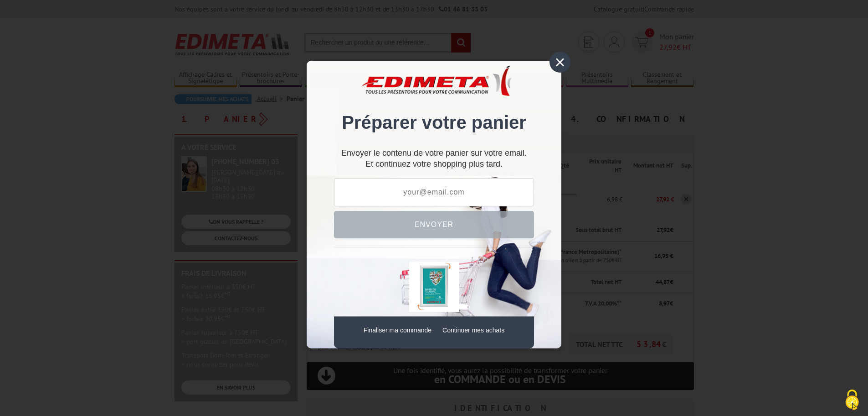 This screenshot has width=868, height=416. What do you see at coordinates (434, 224) in the screenshot?
I see `button: Envoyer` at bounding box center [434, 224].